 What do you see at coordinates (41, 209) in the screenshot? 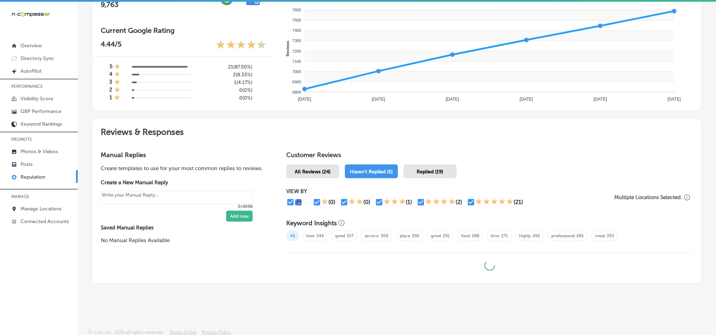
I see `p: Manage Locations` at bounding box center [41, 209].